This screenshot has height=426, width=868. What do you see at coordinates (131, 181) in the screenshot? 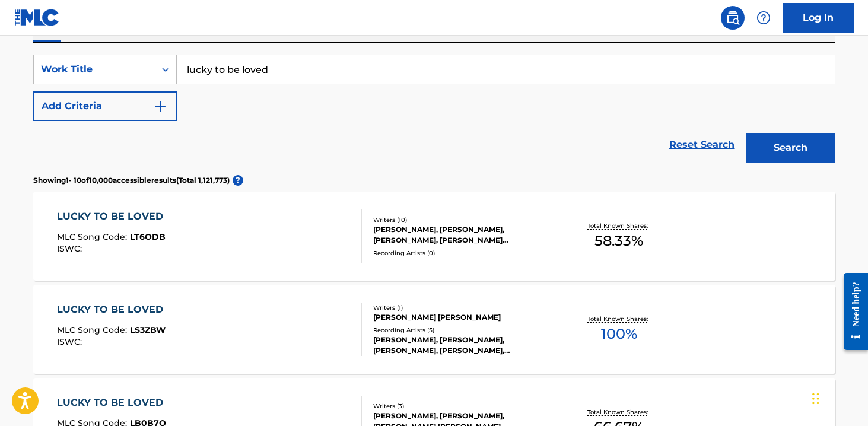
I see `p: Showing 1 - 10 of 10,000 accessible results (Total 1,121,773 )` at bounding box center [131, 181].